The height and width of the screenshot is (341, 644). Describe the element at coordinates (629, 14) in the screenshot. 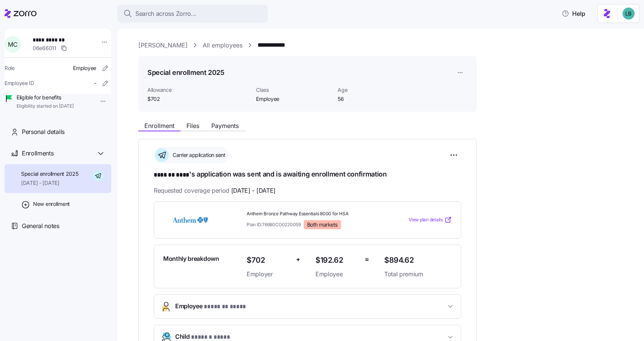

I see `img: 55738f7c4ee29e912ff6c7eae6e0401b` at that location.